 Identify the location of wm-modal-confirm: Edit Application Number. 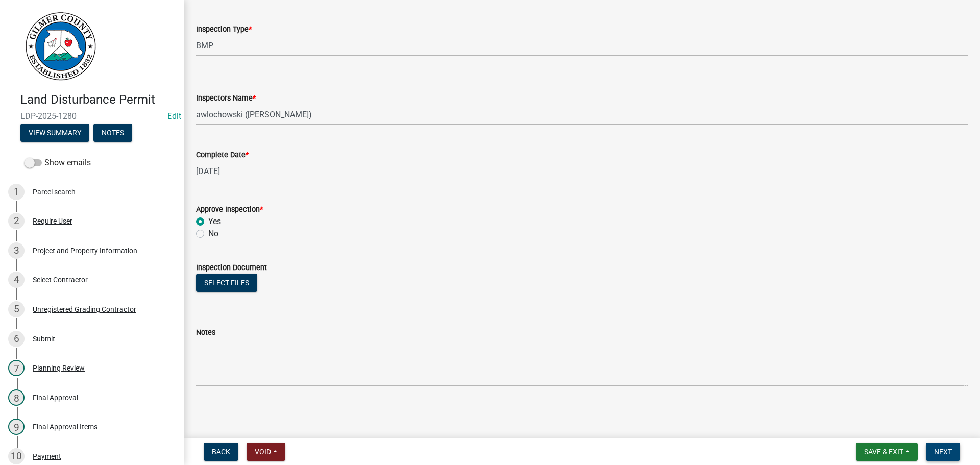
(174, 116).